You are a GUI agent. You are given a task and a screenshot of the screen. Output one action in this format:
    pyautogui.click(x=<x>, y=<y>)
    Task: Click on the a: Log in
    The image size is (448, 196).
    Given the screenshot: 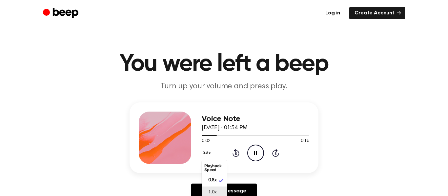 What is the action you would take?
    pyautogui.click(x=332, y=13)
    